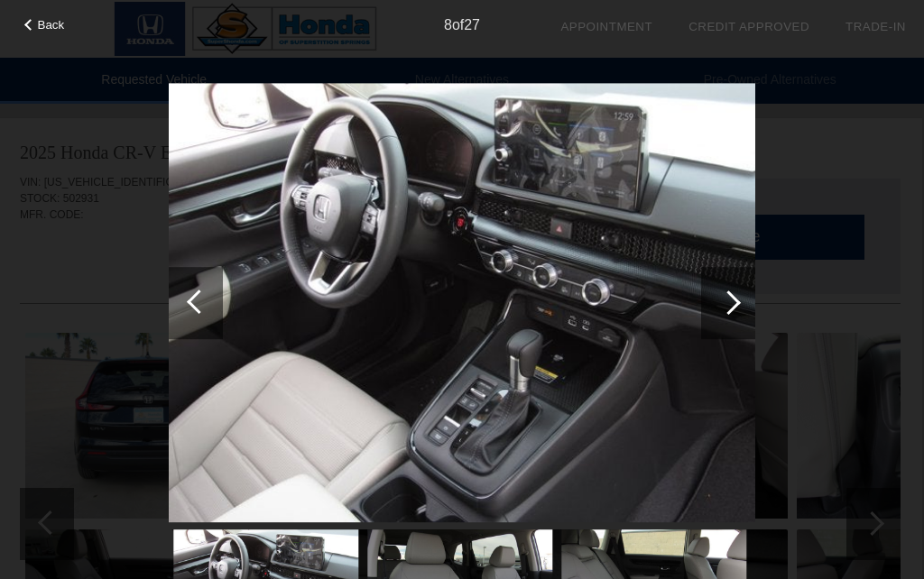 This screenshot has width=924, height=579. I want to click on a: Appointment, so click(606, 27).